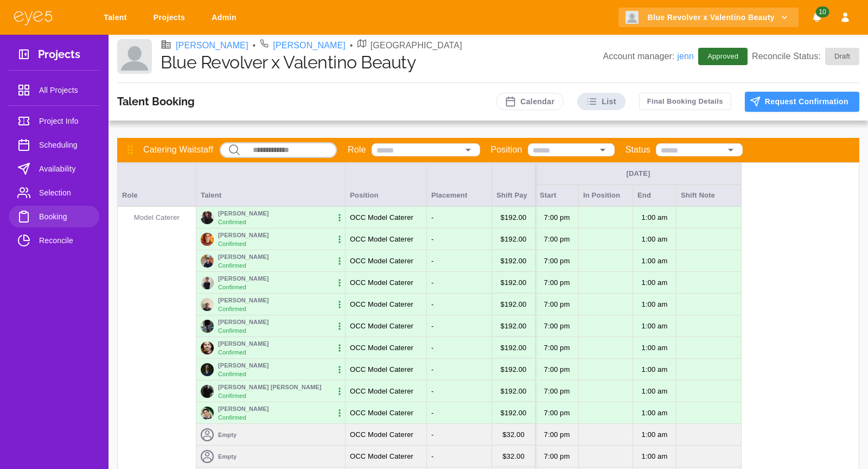  I want to click on button: Calendar, so click(529, 102).